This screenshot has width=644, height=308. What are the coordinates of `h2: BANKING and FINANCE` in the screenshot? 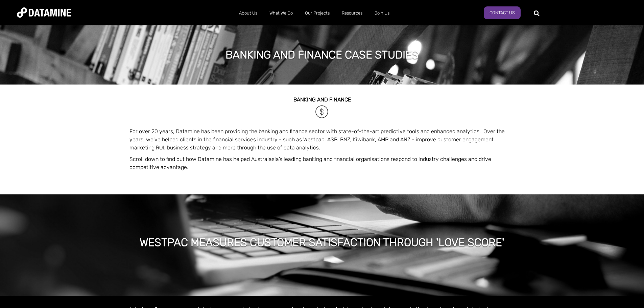 It's located at (322, 100).